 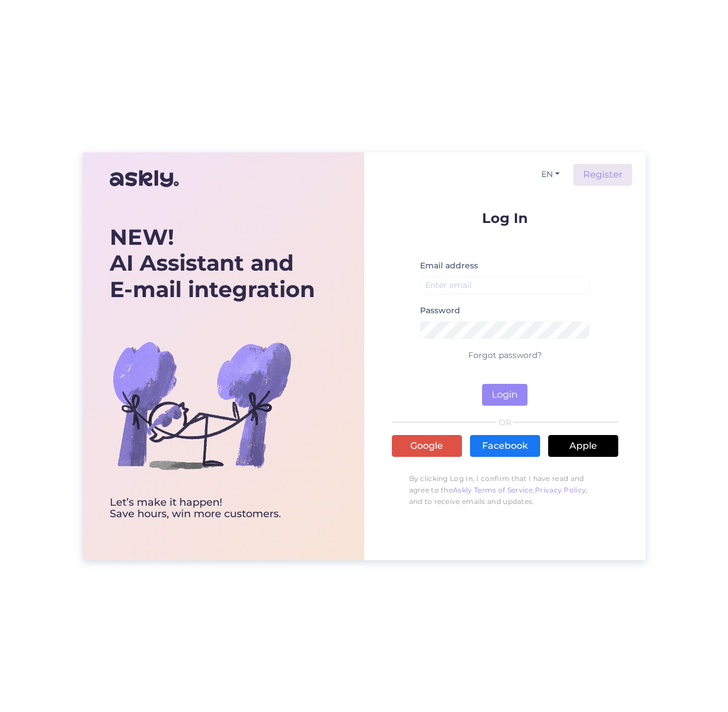 What do you see at coordinates (493, 490) in the screenshot?
I see `a: Askly Terms of Service` at bounding box center [493, 490].